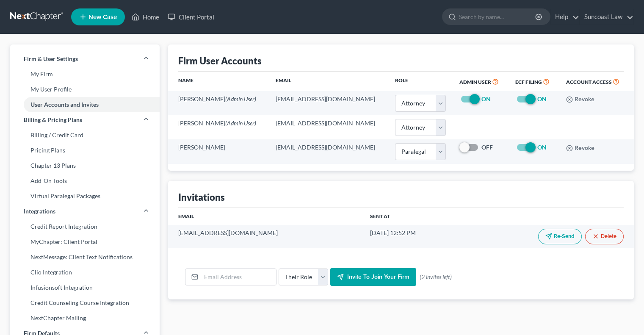 This screenshot has height=335, width=644. Describe the element at coordinates (487, 147) in the screenshot. I see `strong: OFF` at that location.